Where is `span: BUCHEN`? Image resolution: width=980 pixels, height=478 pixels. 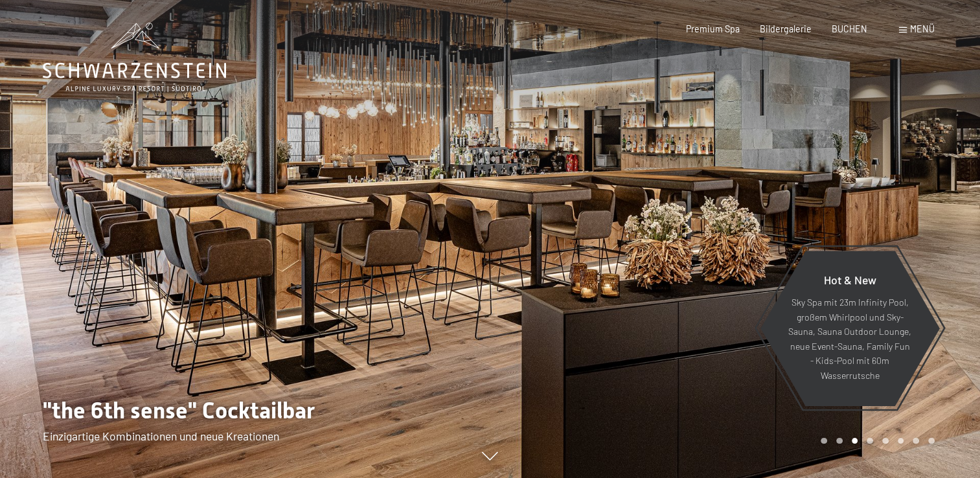
span: BUCHEN is located at coordinates (849, 29).